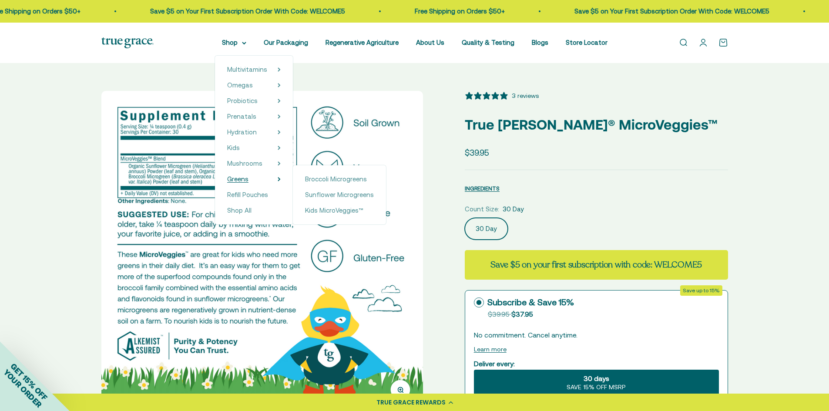  Describe the element at coordinates (247, 70) in the screenshot. I see `a: Multivitamins` at that location.